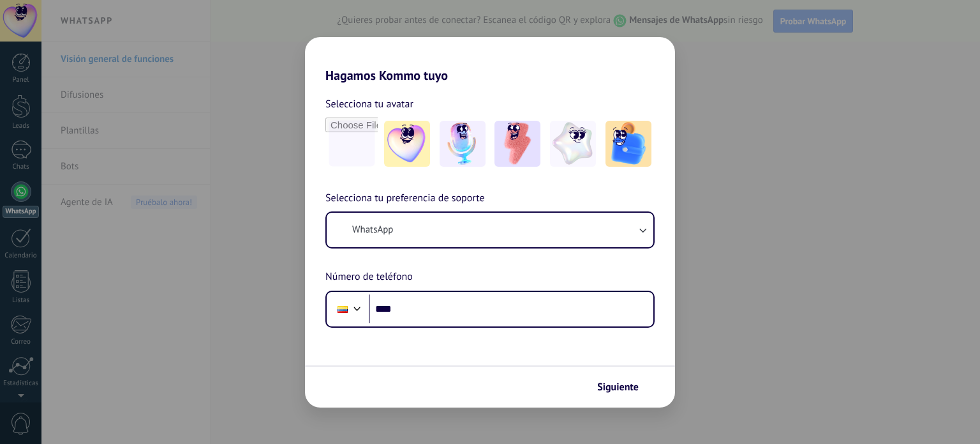  Describe the element at coordinates (369, 104) in the screenshot. I see `span: Selecciona tu avatar` at that location.